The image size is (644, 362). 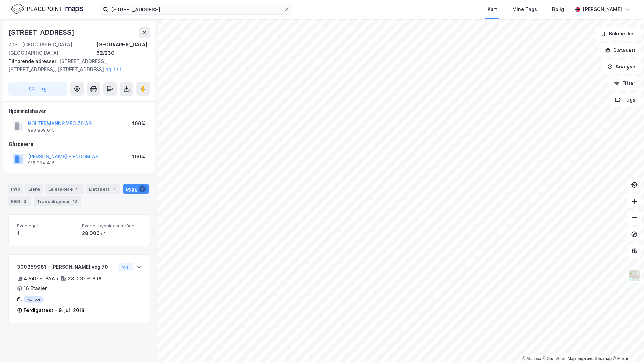 What do you see at coordinates (19, 201) in the screenshot?
I see `div: ESG` at bounding box center [19, 201].